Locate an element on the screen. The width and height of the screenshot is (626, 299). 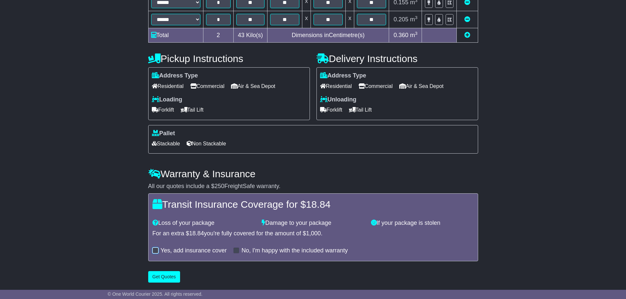
div: Damage to your package is located at coordinates (313, 224).